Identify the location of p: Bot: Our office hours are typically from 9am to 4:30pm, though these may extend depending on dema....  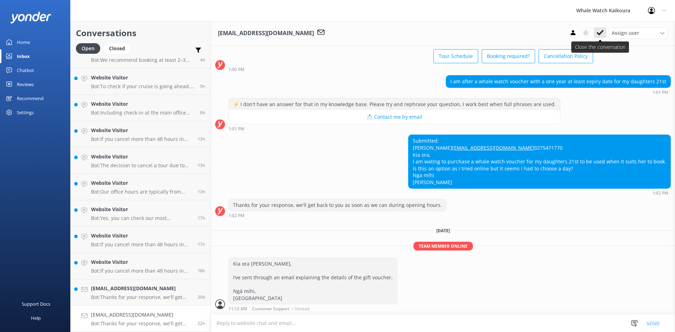
(142, 192).